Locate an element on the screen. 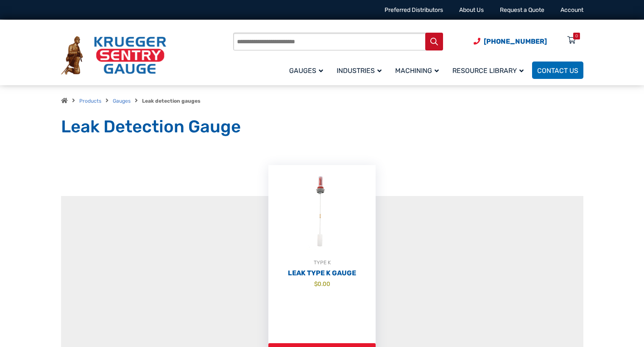 Image resolution: width=644 pixels, height=347 pixels. a: Resource Library is located at coordinates (490, 70).